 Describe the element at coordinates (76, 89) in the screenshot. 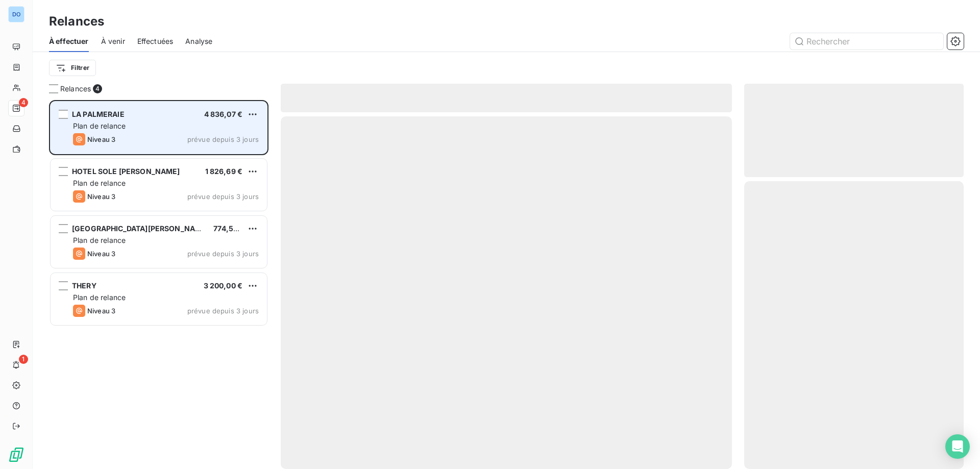

I see `span: Relances` at that location.